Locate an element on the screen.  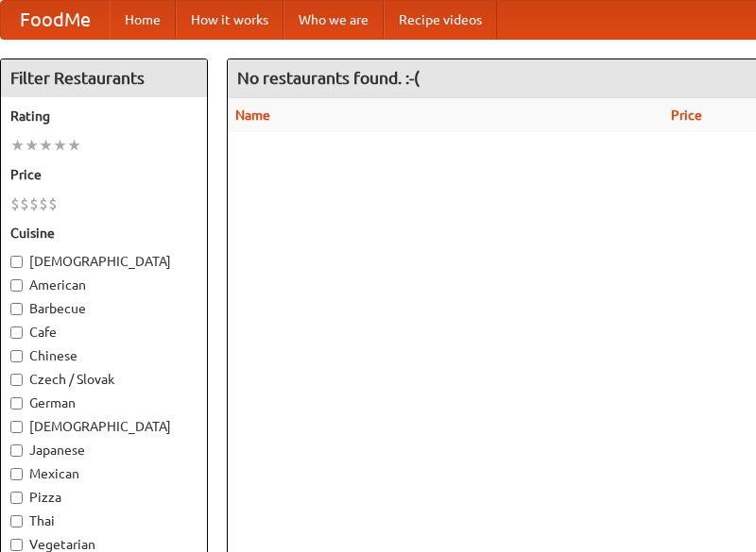
h4: Filter Restaurants is located at coordinates (104, 78).